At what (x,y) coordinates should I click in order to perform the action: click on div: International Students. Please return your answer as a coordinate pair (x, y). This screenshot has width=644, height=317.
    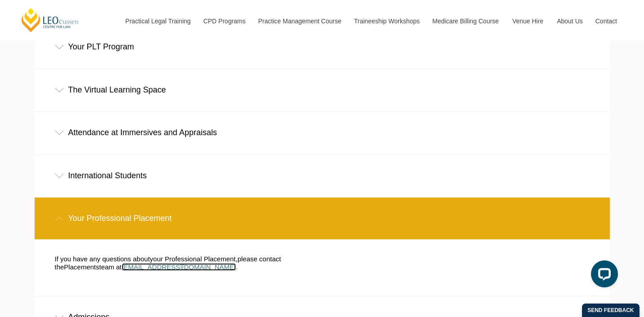
    Looking at the image, I should click on (322, 176).